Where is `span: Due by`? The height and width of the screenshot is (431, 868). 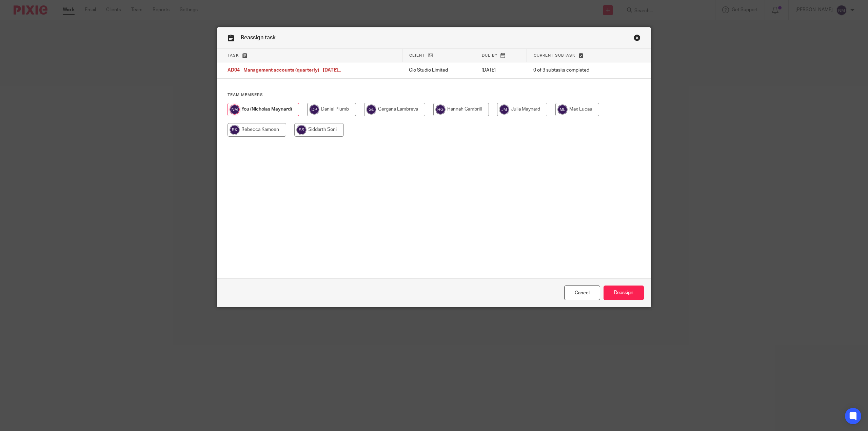 span: Due by is located at coordinates (490, 55).